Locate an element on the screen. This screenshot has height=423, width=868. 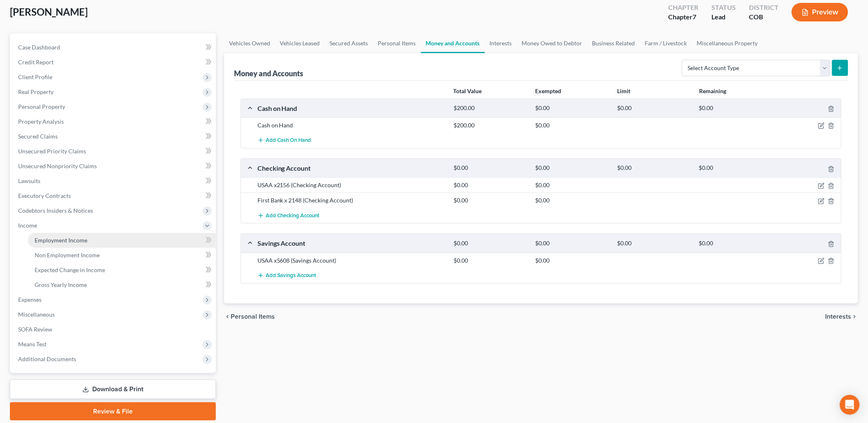
a: Gross Yearly Income is located at coordinates (122, 285).